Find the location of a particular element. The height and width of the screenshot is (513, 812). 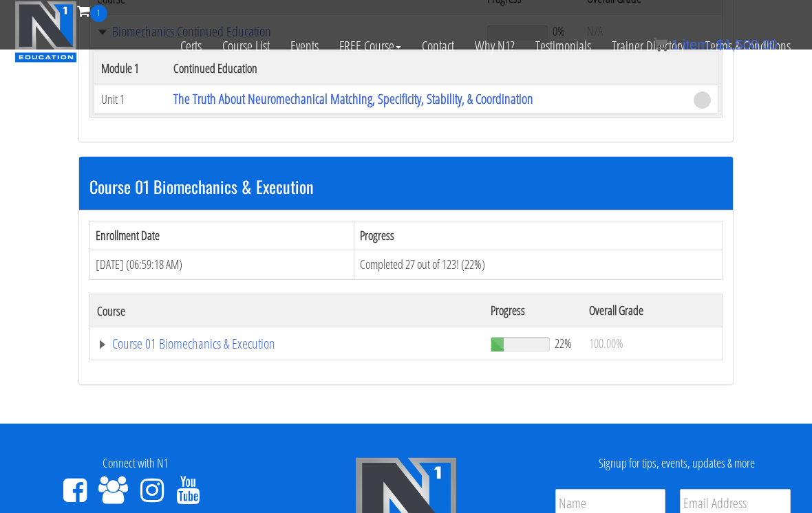

a: Course 01 Biomechanics & Execution is located at coordinates (286, 344).